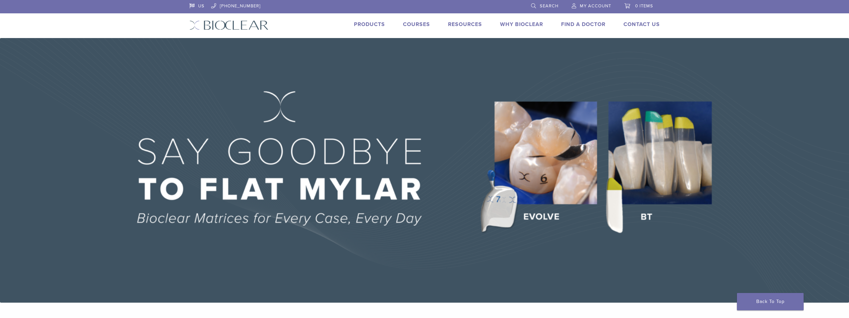 The height and width of the screenshot is (318, 849). What do you see at coordinates (229, 25) in the screenshot?
I see `img: Bioclear` at bounding box center [229, 25].